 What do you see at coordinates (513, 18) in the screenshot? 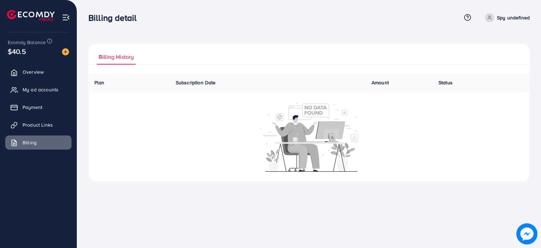
I see `p: Spy undefined` at bounding box center [513, 18].